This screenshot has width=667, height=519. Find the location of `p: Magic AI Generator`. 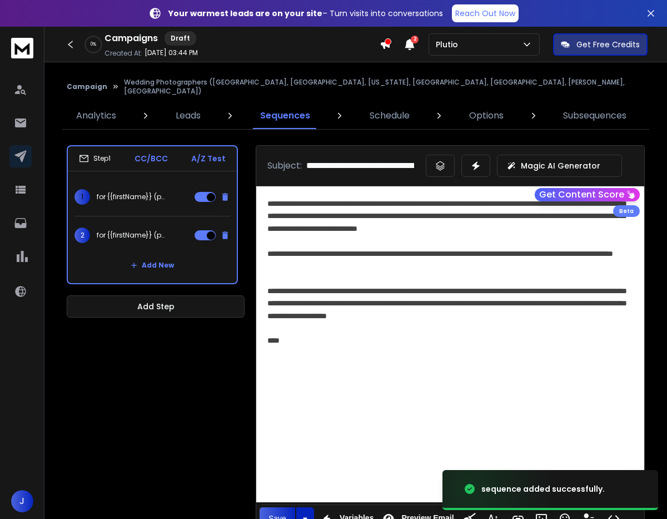

p: Magic AI Generator is located at coordinates (560, 166).